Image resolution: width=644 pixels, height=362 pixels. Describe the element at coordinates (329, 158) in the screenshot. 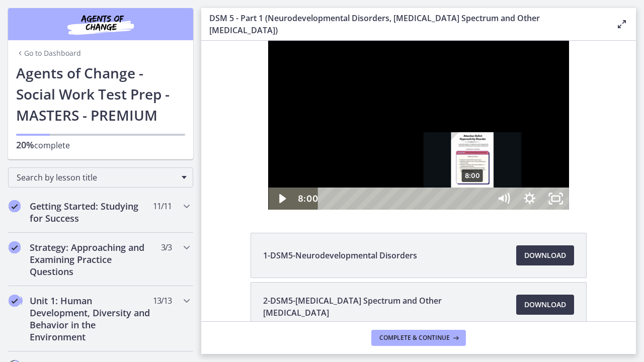

I see `button: Show settings menu` at that location.